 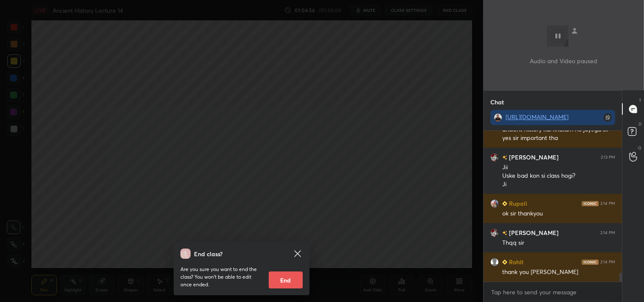 What do you see at coordinates (558, 176) in the screenshot?
I see `div: Uske bad kon si class hogi?` at bounding box center [558, 176].